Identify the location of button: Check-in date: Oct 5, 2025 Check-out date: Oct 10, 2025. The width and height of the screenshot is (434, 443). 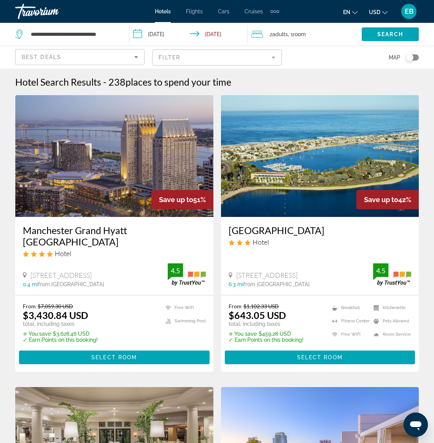
(188, 34).